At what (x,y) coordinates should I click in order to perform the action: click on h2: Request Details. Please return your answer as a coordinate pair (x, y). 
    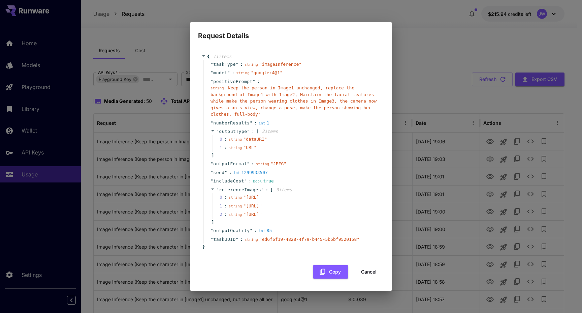
    Looking at the image, I should click on (291, 32).